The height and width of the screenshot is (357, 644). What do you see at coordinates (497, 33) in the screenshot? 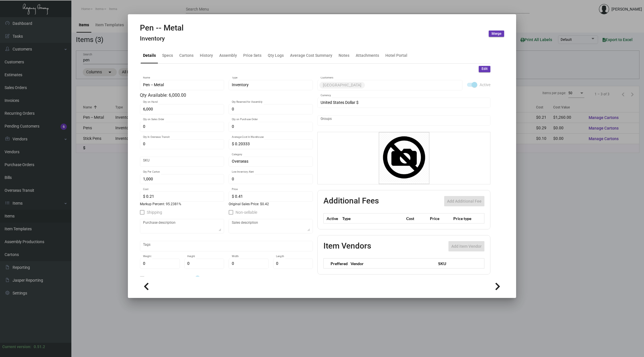
I see `span: Merge` at bounding box center [497, 33].